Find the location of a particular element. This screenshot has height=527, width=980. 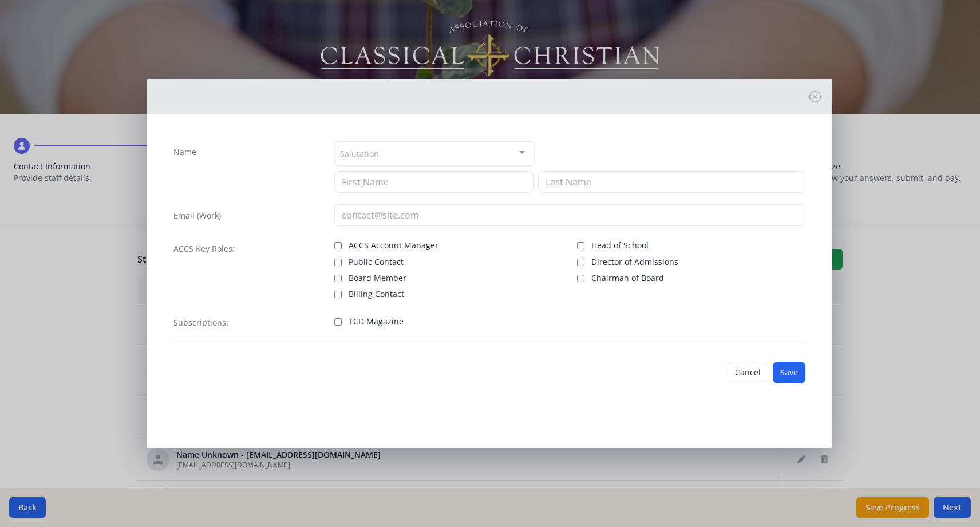

input: First Name is located at coordinates (434, 182).